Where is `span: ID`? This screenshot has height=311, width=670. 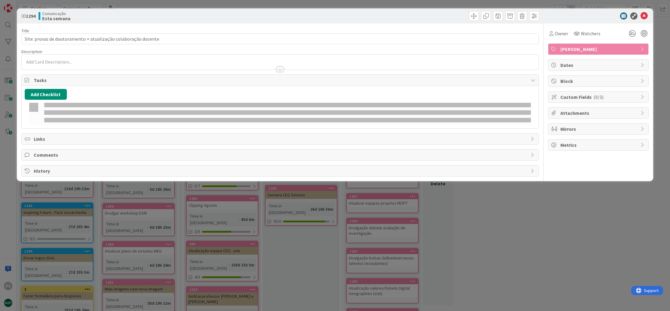
span: ID is located at coordinates (28, 16).